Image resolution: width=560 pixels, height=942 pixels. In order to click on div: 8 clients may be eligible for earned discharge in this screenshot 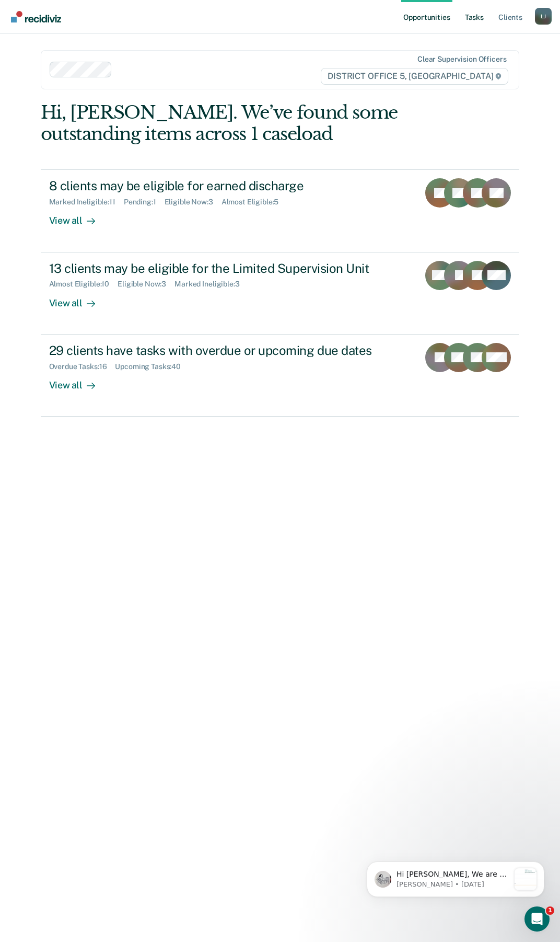, I will do `click(230, 186)`.